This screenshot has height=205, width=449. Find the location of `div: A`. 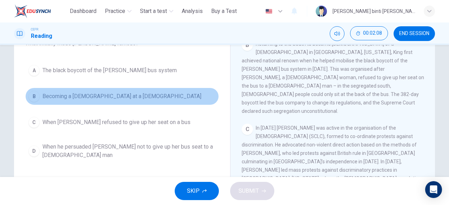

div: A is located at coordinates (34, 71).